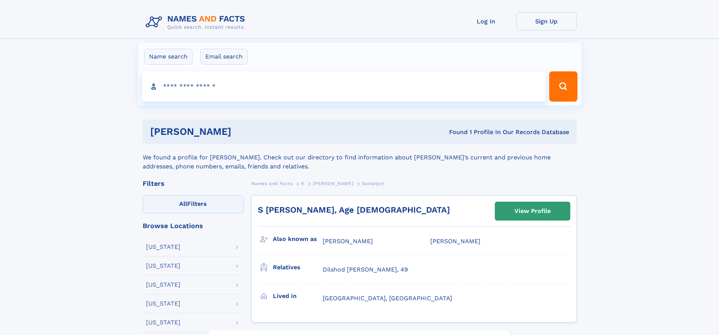  Describe the element at coordinates (193, 204) in the screenshot. I see `label: Filters` at that location.